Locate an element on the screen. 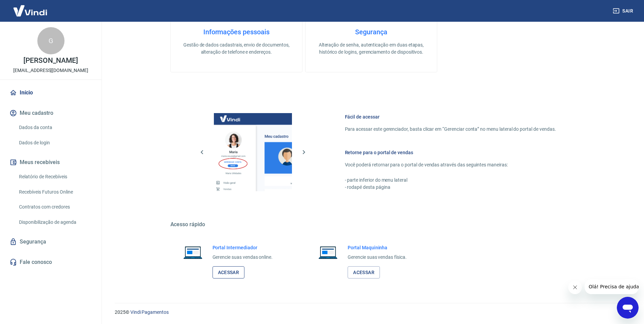  h6: Fácil de acessar is located at coordinates (450, 117).